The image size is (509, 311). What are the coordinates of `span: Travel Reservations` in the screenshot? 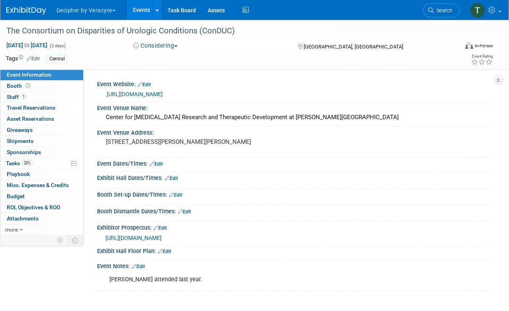 It's located at (31, 108).